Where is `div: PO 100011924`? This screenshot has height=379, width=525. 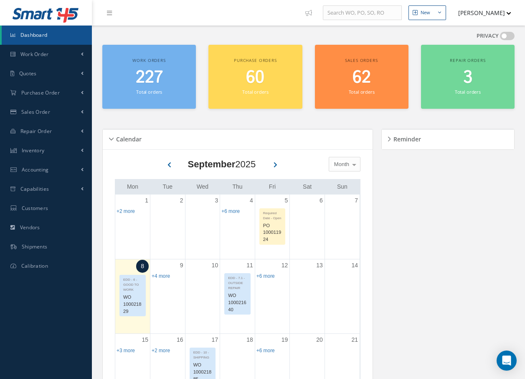
div: PO 100011924 is located at coordinates (272, 232).